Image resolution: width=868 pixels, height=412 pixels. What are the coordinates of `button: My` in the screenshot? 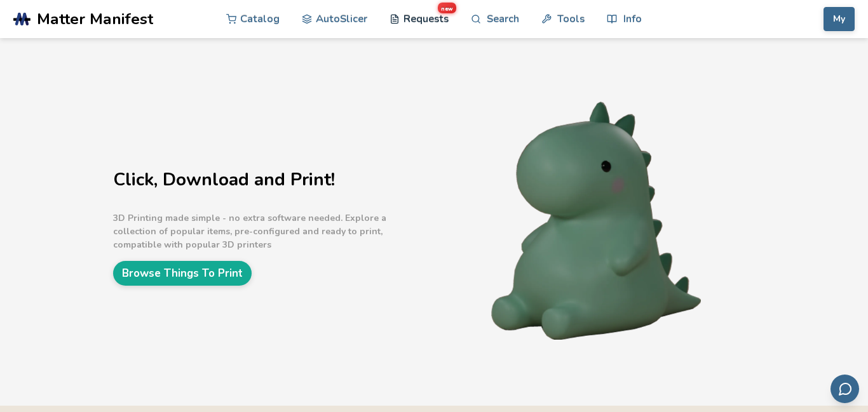 It's located at (838, 19).